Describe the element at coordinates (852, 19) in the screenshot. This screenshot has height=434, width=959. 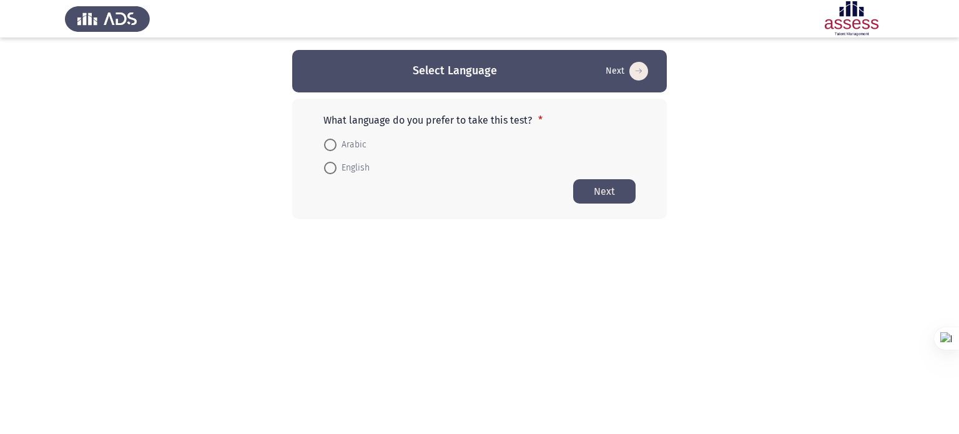
I see `img: Assessment logo of ASSESS Focus 4 Module Assessment (EN/AR) (Advanced - IB)` at that location.